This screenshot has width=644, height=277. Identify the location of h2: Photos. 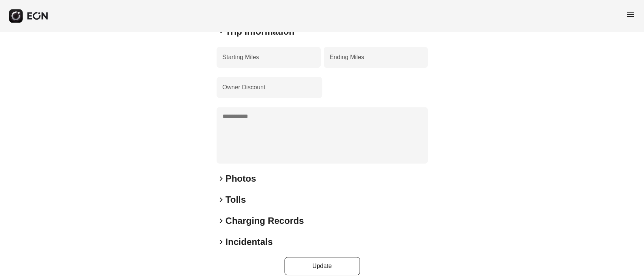
(241, 178).